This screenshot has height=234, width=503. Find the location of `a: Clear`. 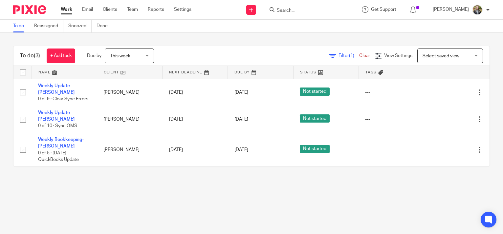

a: Clear is located at coordinates (364, 56).